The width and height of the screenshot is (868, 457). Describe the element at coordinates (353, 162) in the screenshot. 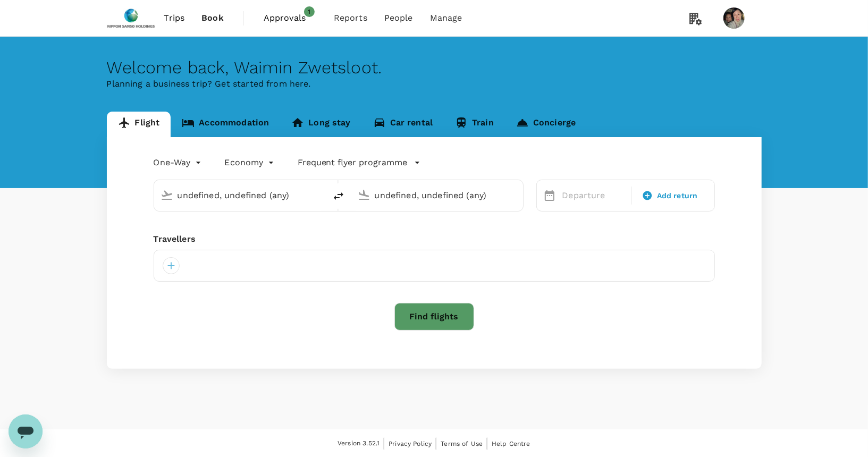

I see `p: Frequent flyer programme` at that location.